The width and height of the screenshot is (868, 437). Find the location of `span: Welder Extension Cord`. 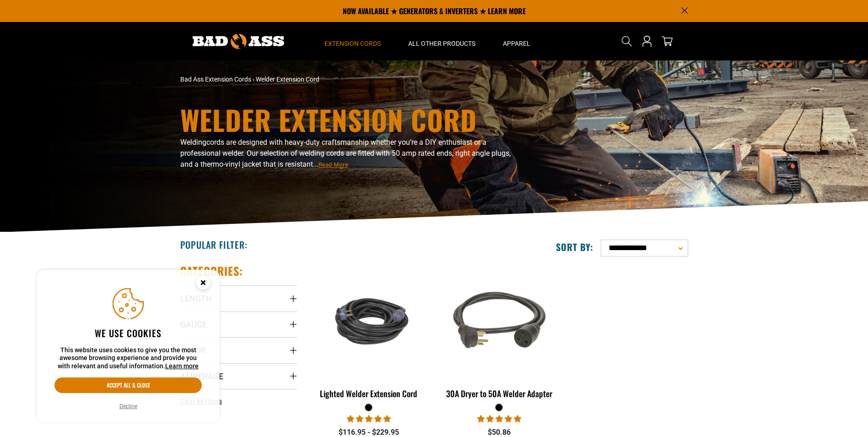

span: Welder Extension Cord is located at coordinates (287, 79).